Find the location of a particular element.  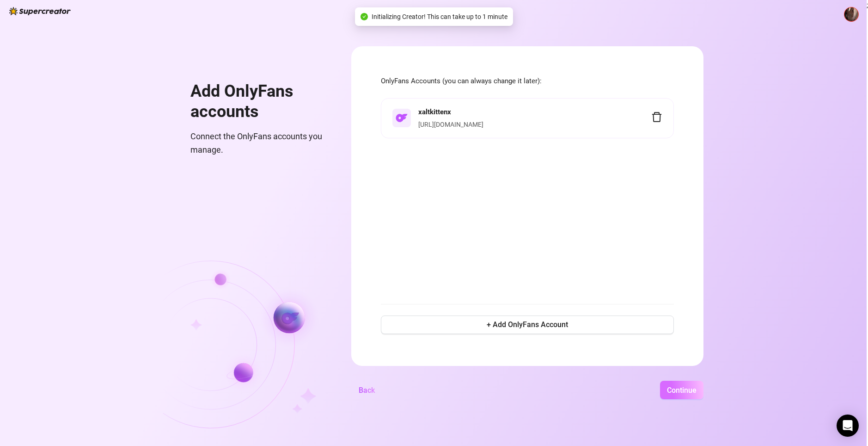

span: Continue is located at coordinates (681, 390).